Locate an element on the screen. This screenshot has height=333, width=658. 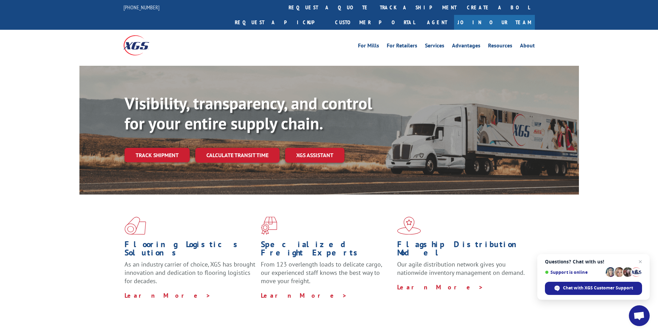
h1: Flagship Distribution Model is located at coordinates (462, 251).